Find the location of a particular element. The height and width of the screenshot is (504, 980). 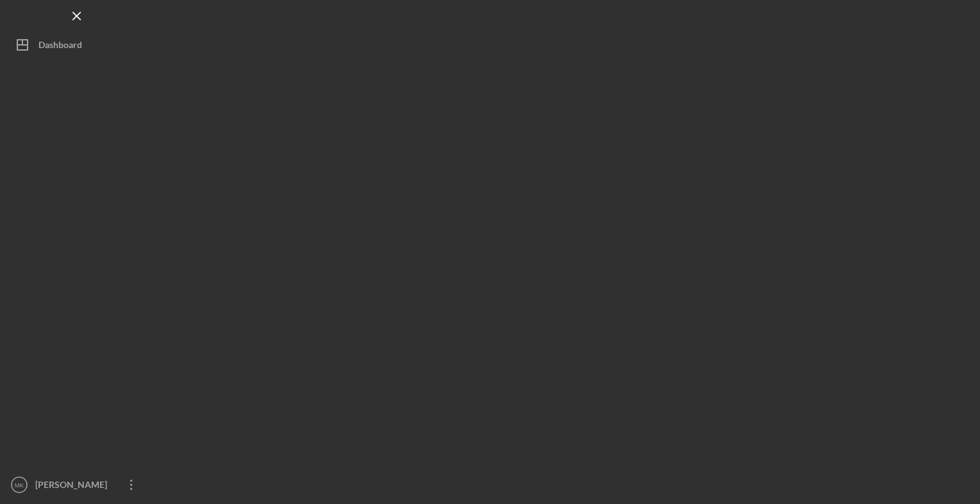

button: Dashboard is located at coordinates (77, 45).